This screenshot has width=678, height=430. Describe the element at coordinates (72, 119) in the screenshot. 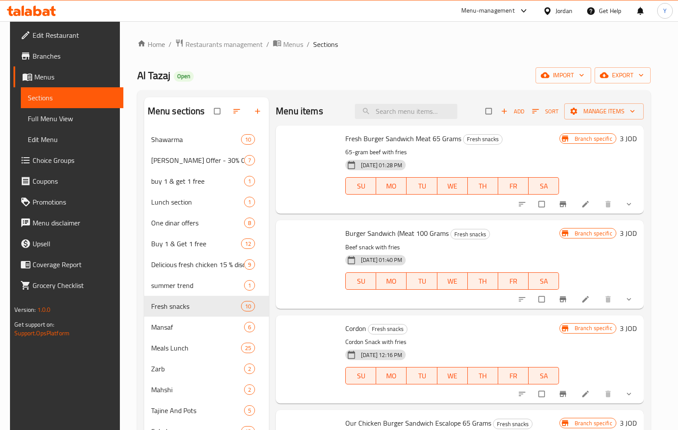

I see `a: Full Menu View` at that location.